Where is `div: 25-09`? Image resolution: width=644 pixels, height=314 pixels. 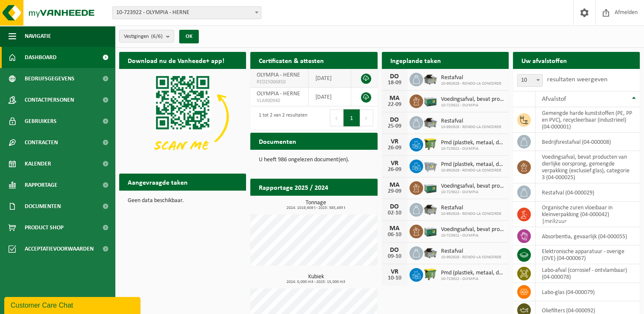
div: 25-09 is located at coordinates (395, 126).